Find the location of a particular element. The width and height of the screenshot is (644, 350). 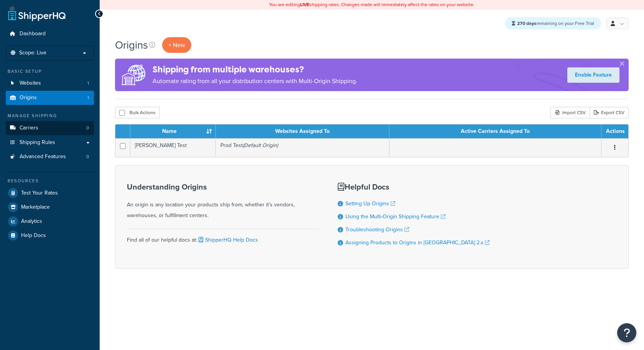

a: ShipperHQ Help Docs is located at coordinates (227, 240).